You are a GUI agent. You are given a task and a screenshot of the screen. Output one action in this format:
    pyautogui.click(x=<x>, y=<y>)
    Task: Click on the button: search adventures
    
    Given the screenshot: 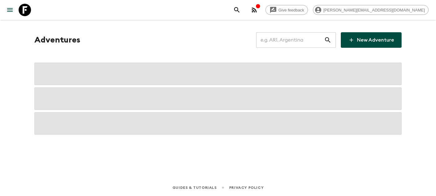 What is the action you would take?
    pyautogui.click(x=237, y=10)
    